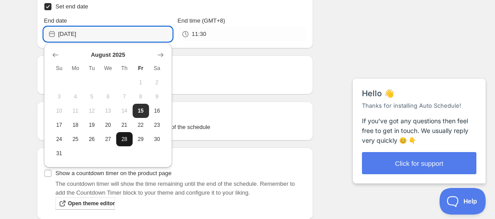 Image resolution: width=495 pixels, height=219 pixels. I want to click on span: Show a countdown timer on the product page, so click(114, 173).